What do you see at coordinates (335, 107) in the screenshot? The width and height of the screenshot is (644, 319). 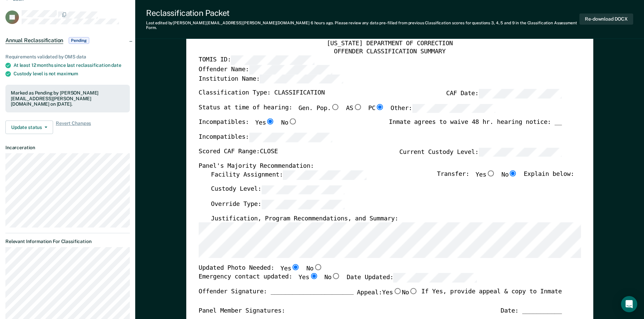 I see `input: Gen. Pop.` at bounding box center [335, 107].